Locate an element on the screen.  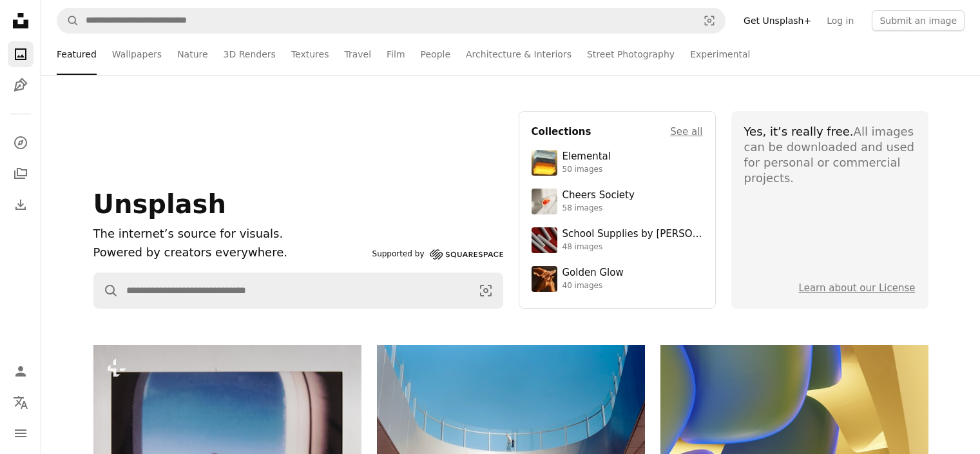
h4: See all is located at coordinates (686, 132).